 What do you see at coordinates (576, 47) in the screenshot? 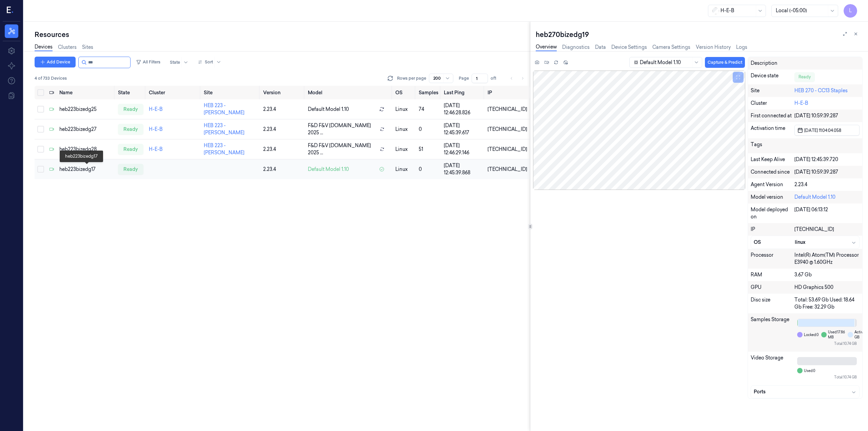
I see `a: Diagnostics` at bounding box center [576, 47].